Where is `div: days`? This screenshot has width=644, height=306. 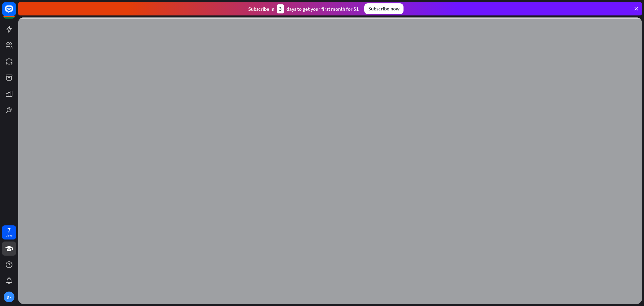
div: days is located at coordinates (9, 236).